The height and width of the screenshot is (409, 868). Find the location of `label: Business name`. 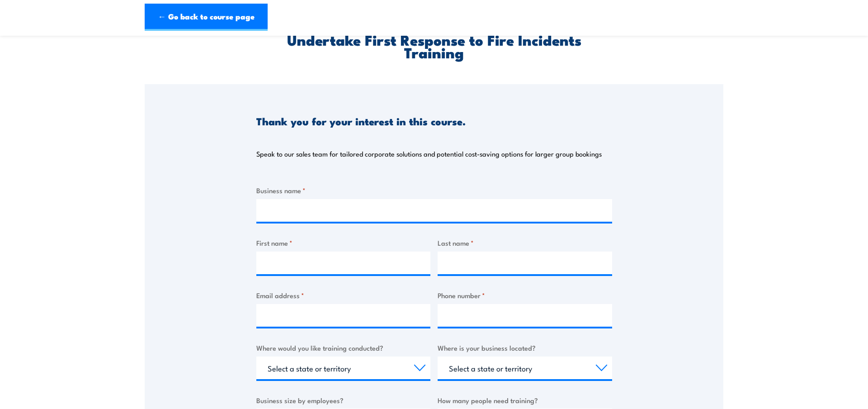

label: Business name is located at coordinates (434, 190).